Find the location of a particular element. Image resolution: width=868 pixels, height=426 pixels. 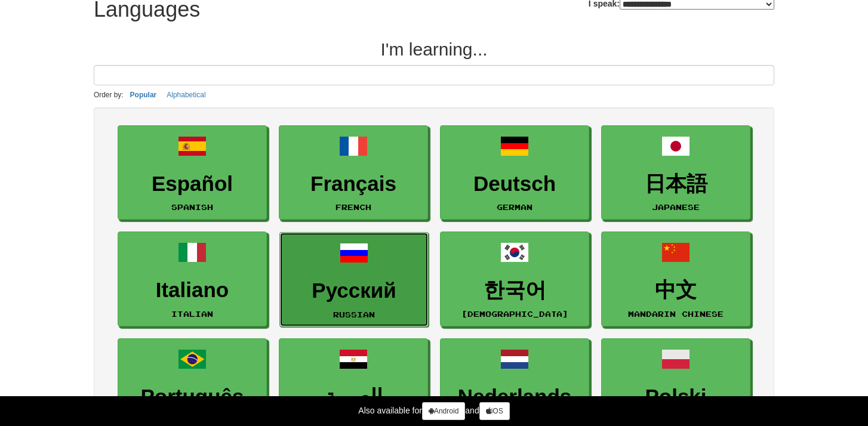

h3: Français is located at coordinates (354, 184).